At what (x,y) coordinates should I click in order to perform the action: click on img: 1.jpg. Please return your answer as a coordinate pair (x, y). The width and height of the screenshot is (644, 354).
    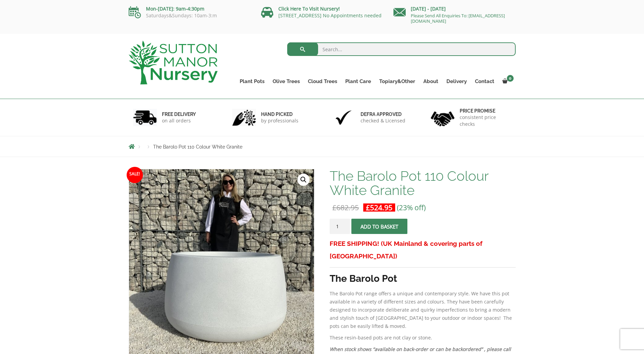
    Looking at the image, I should click on (145, 117).